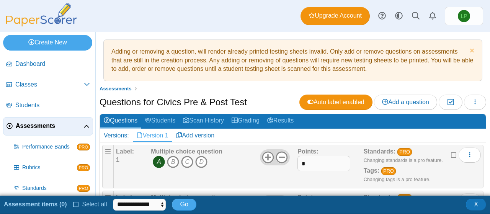 This screenshot has height=214, width=490. What do you see at coordinates (47, 42) in the screenshot?
I see `a: Create New` at bounding box center [47, 42].